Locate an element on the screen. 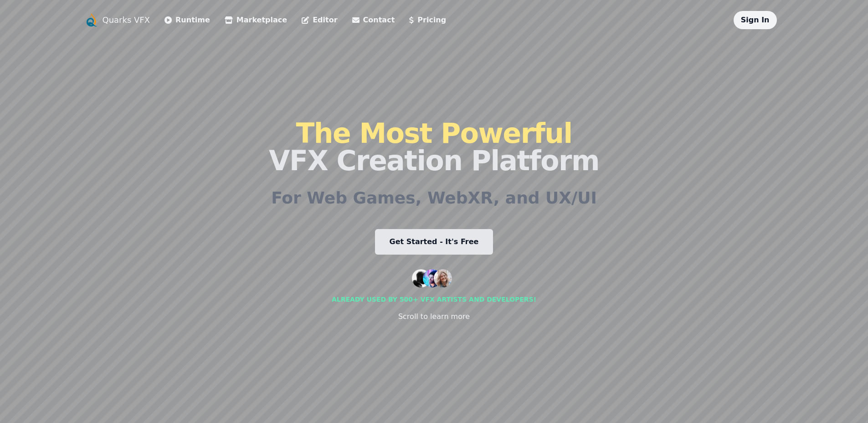 The width and height of the screenshot is (868, 423). a: Get Started - It's Free is located at coordinates (435, 242).